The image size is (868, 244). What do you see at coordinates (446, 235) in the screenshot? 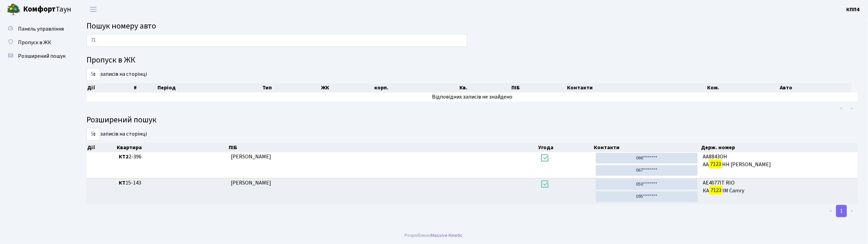
I see `a: Massive Kinetic` at bounding box center [446, 235].